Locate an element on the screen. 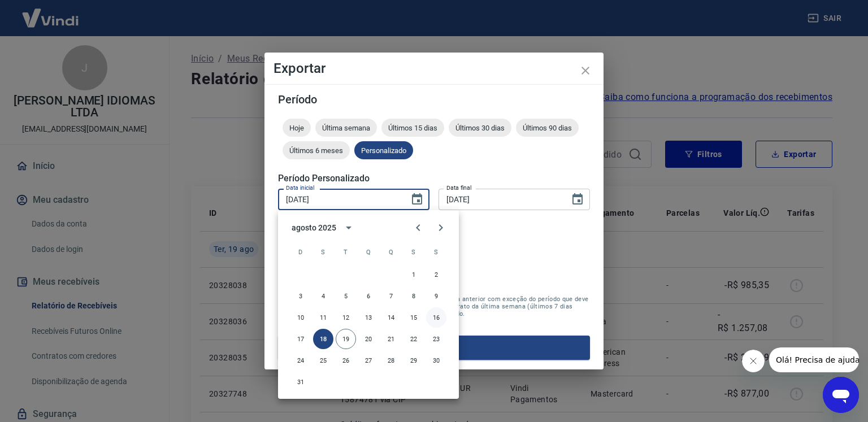 The width and height of the screenshot is (868, 422). span: sexta-feira is located at coordinates (414, 252).